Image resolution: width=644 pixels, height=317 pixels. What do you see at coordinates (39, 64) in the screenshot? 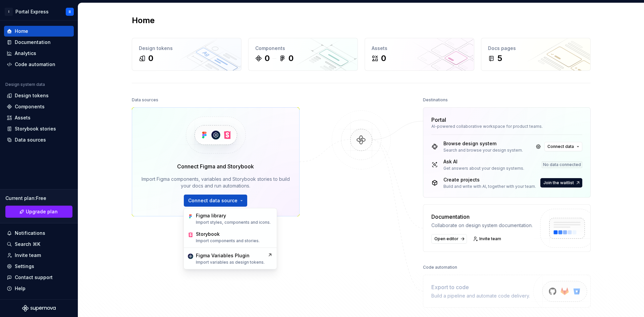
I see `a: Code automation` at bounding box center [39, 64].